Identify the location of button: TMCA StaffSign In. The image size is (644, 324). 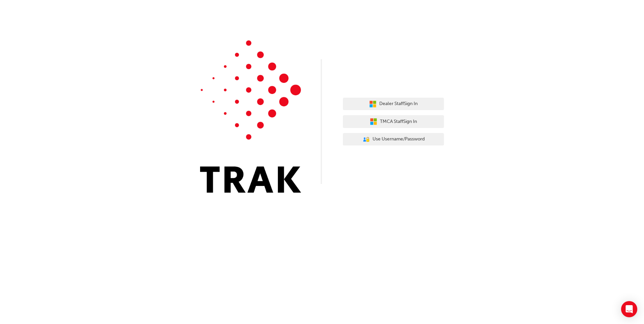
(394, 122).